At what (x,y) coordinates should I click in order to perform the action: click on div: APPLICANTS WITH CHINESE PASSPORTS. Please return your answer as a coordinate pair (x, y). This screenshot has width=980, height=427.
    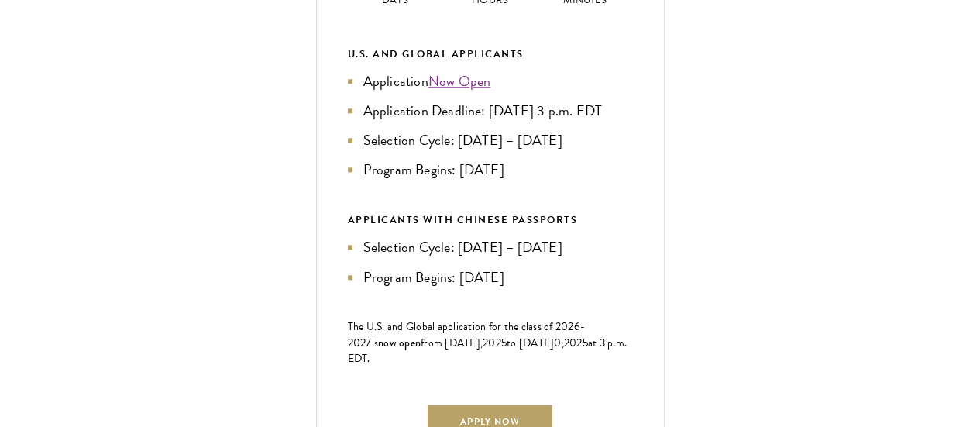
    Looking at the image, I should click on (491, 220).